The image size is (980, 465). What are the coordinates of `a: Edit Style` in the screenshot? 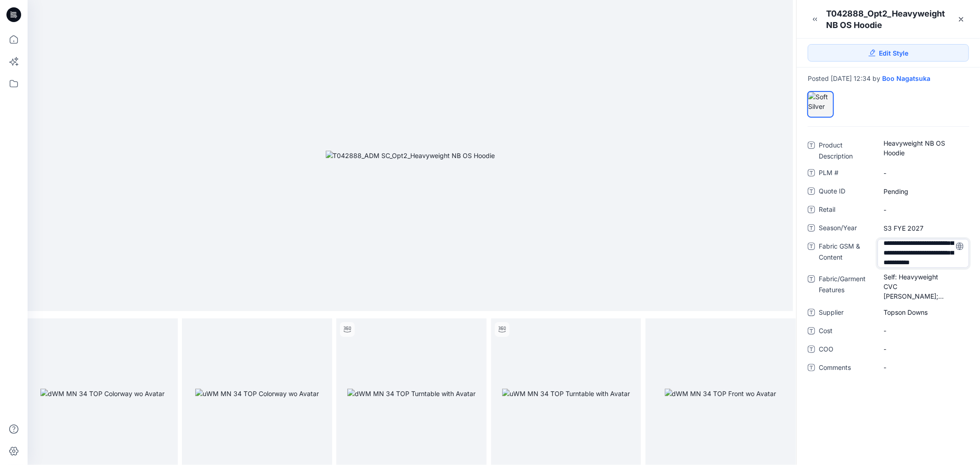 It's located at (888, 53).